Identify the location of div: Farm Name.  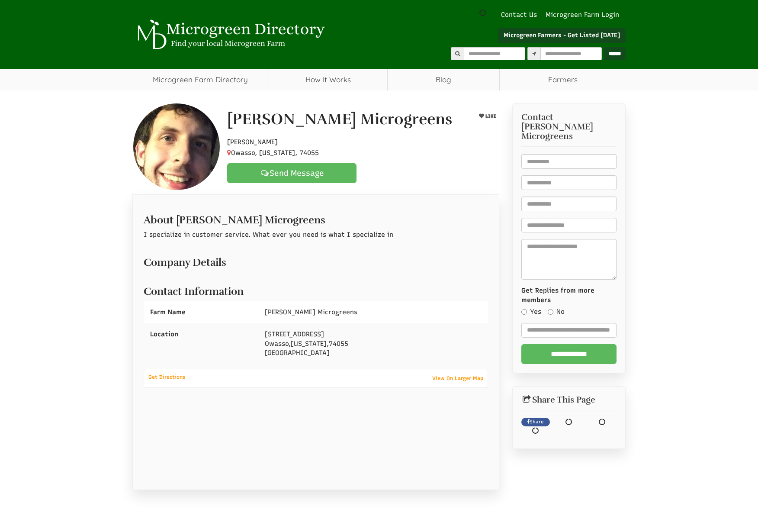
(201, 312).